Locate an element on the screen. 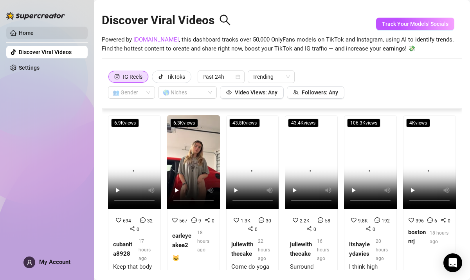  h2: Discover Viral Videos is located at coordinates (166, 20).